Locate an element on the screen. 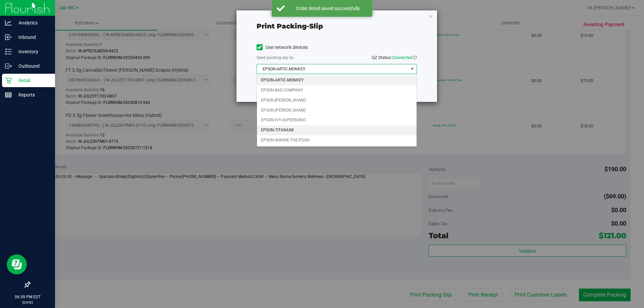 This screenshot has height=308, width=644. label: Send packing-slip to: is located at coordinates (275, 58).